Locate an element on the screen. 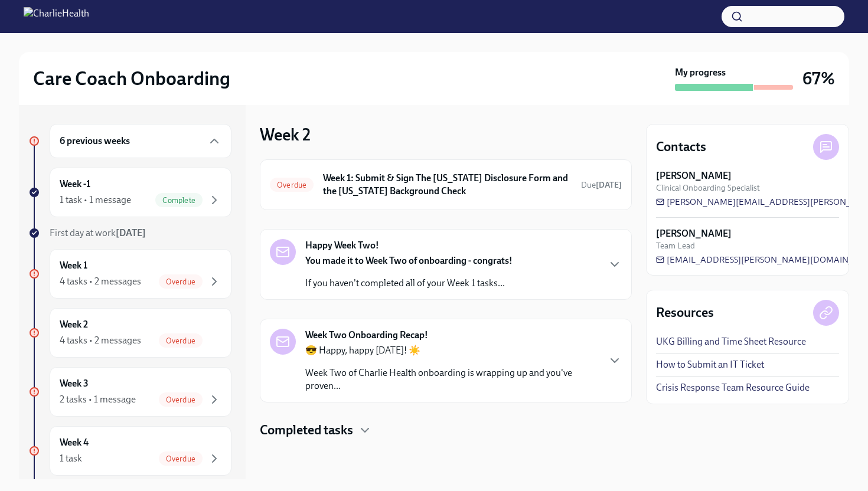  h6: Week 4 is located at coordinates (74, 443).